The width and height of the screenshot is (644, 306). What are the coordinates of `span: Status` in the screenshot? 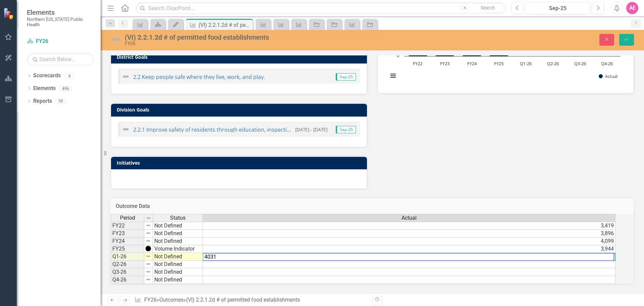 It's located at (178, 218).